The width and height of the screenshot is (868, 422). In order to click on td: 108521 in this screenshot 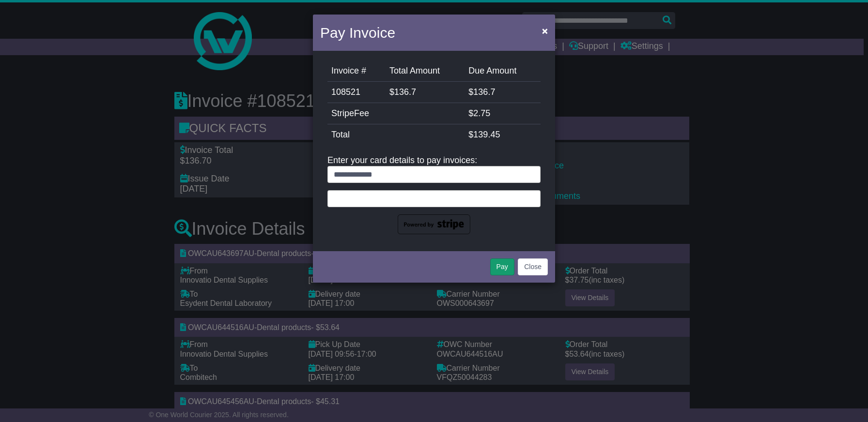, I will do `click(357, 93)`.